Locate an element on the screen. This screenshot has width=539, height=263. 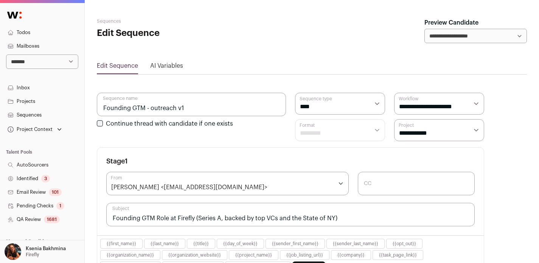
button: {{job_listing_url}} is located at coordinates (305, 255).